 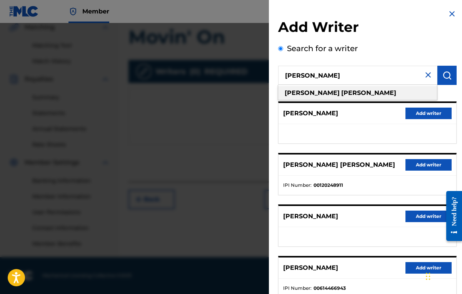 What do you see at coordinates (13, 32) in the screenshot?
I see `div: Open Resource Center` at bounding box center [13, 32].